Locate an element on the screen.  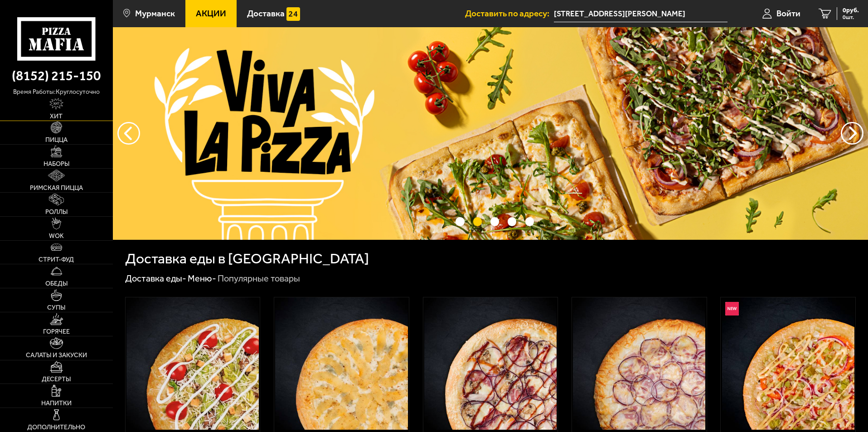
span: Мурманск is located at coordinates (155, 13).